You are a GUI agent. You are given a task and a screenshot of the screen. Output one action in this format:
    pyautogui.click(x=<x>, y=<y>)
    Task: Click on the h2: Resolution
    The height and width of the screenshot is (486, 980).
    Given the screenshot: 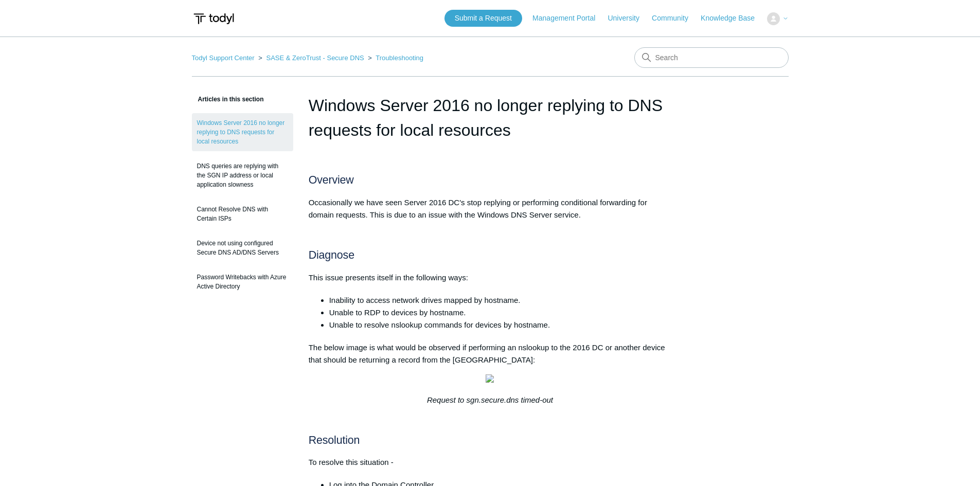 What is the action you would take?
    pyautogui.click(x=490, y=440)
    